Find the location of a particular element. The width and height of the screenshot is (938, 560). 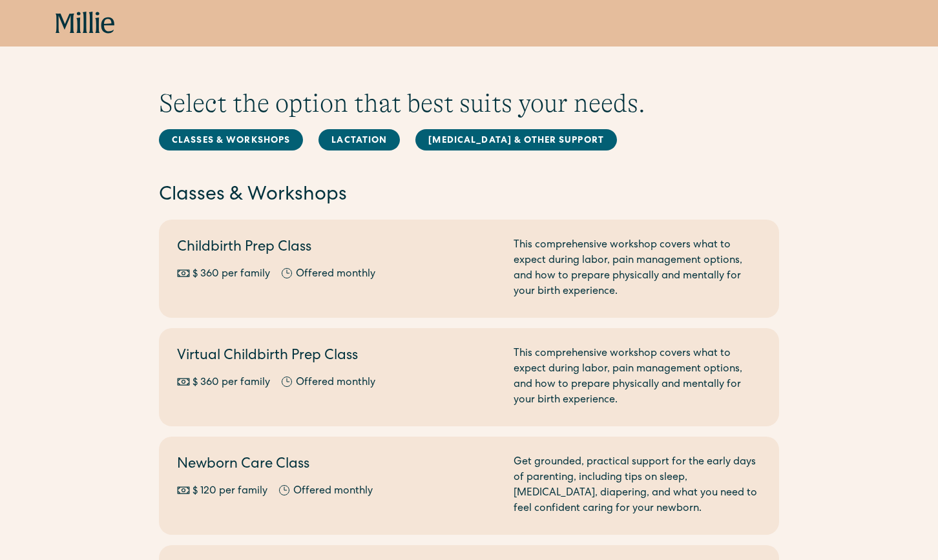

h2: Virtual Childbirth Prep Class is located at coordinates (337, 357).